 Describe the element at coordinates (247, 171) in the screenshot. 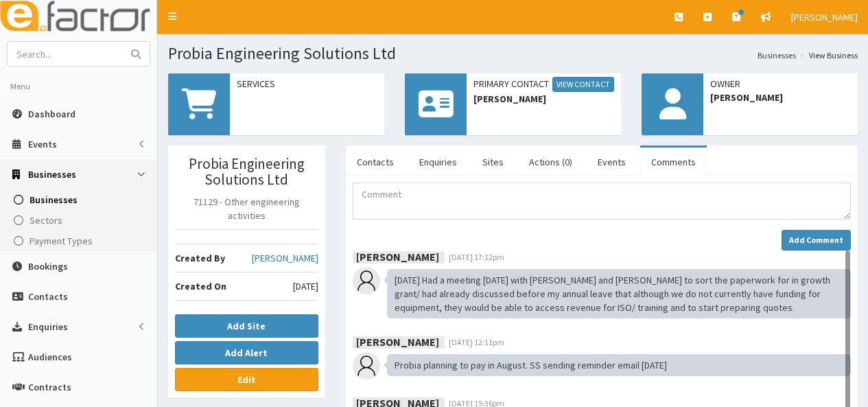

I see `h3: Probia Engineering Solutions Ltd` at that location.